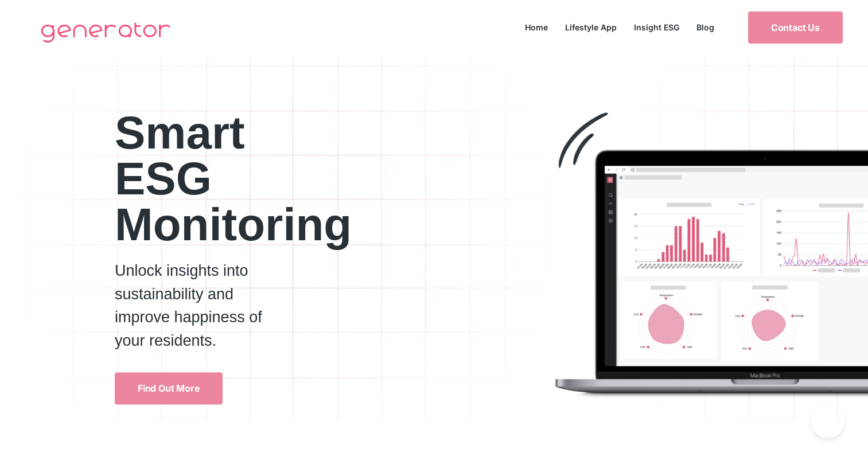 The image size is (868, 461). Describe the element at coordinates (591, 27) in the screenshot. I see `a: Lifestyle App` at that location.